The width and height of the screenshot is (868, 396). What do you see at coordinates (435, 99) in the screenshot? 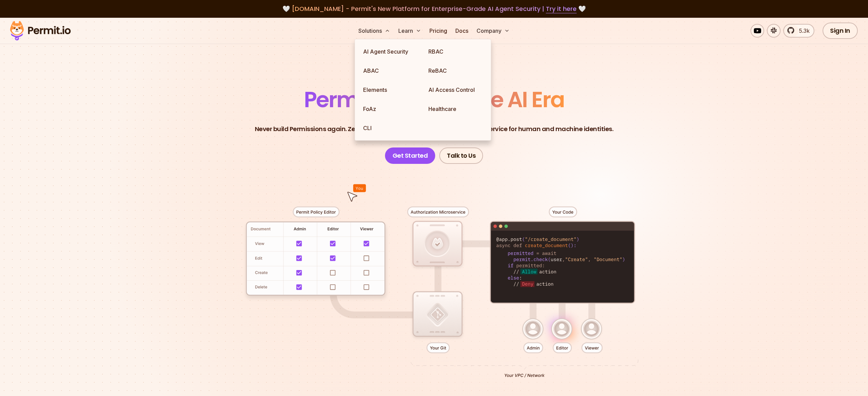
I see `span: Permissions for The AI Era` at bounding box center [435, 99].